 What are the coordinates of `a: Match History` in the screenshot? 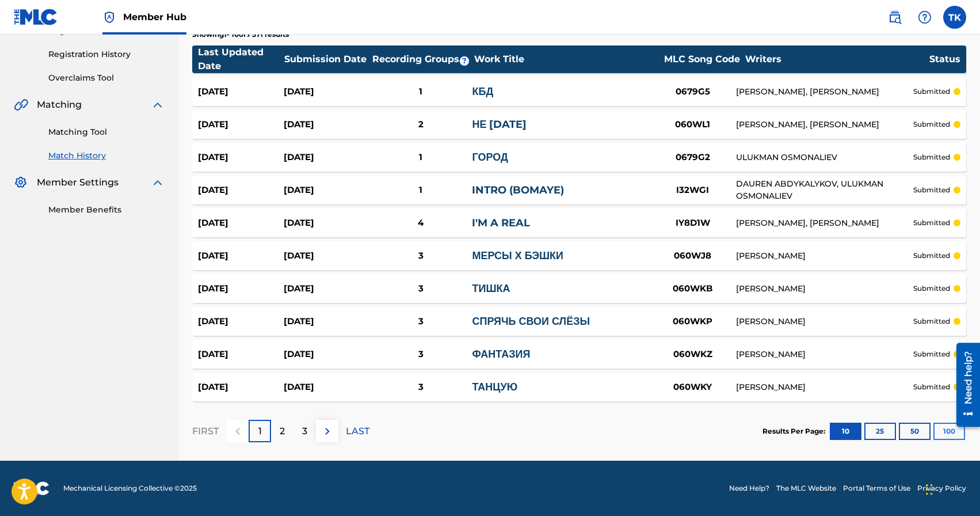 It's located at (107, 156).